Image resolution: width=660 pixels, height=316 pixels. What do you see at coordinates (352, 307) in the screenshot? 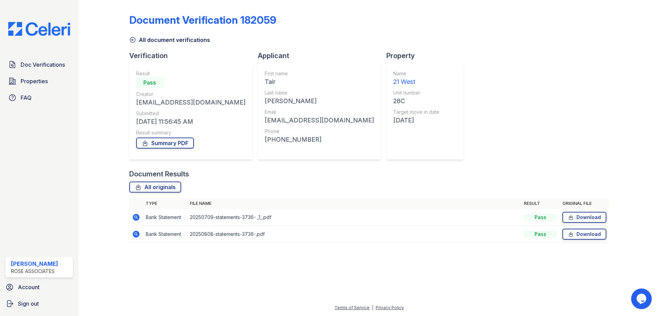
I see `a: Terms of Service` at bounding box center [352, 307].